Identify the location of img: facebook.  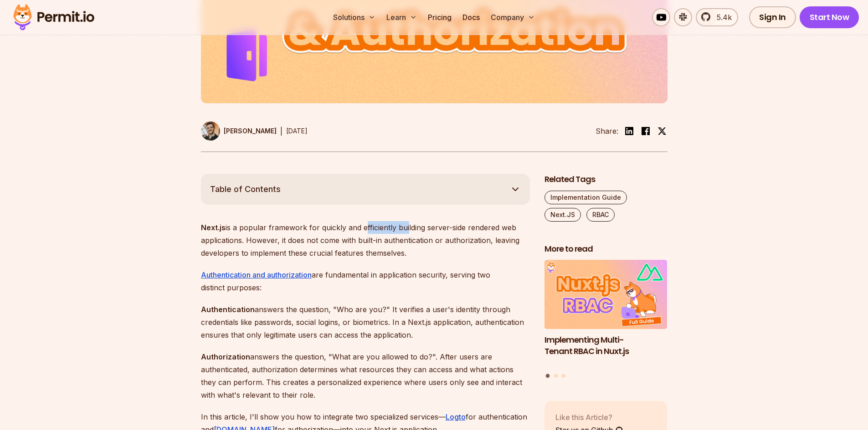
(646, 131).